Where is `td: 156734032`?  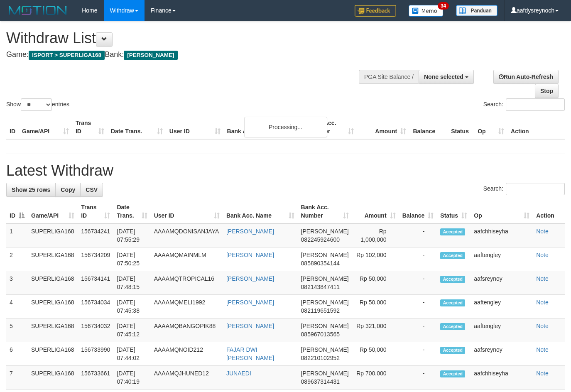
td: 156734032 is located at coordinates (96, 330).